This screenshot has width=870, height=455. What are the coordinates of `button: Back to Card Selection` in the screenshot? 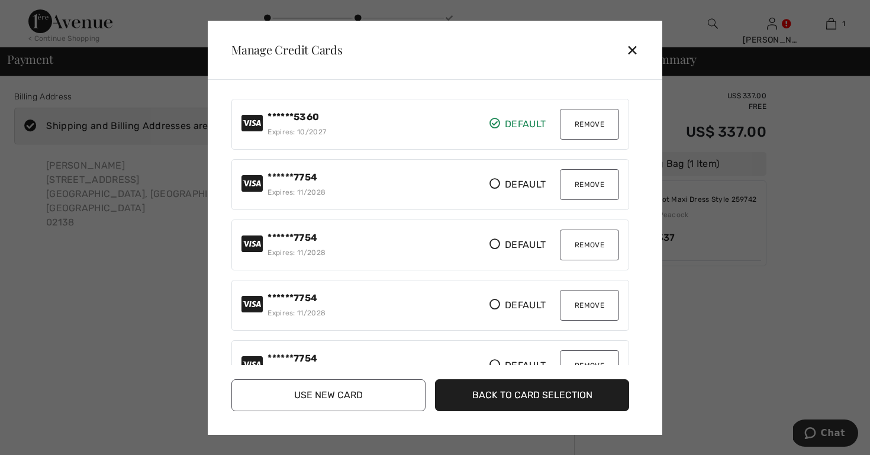 It's located at (532, 395).